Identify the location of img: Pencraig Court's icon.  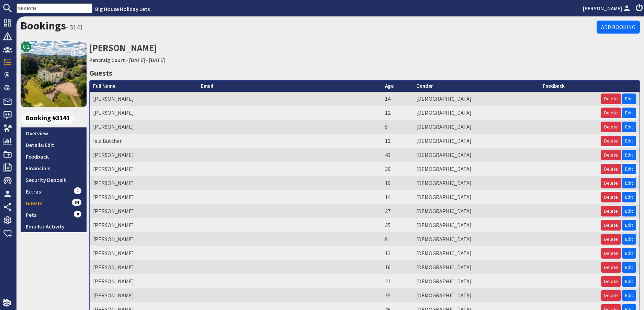
(53, 74).